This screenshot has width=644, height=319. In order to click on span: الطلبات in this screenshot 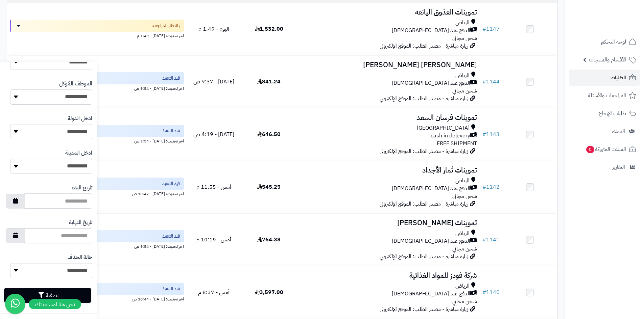, I will do `click(618, 77)`.